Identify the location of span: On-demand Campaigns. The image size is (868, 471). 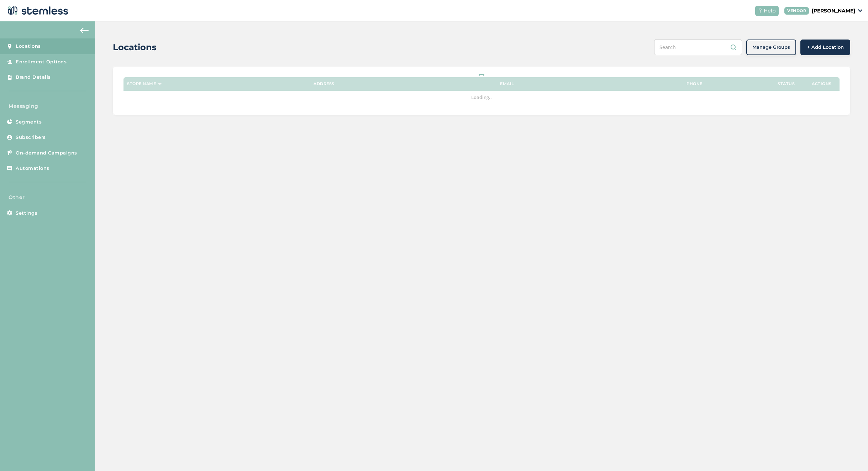
(46, 153).